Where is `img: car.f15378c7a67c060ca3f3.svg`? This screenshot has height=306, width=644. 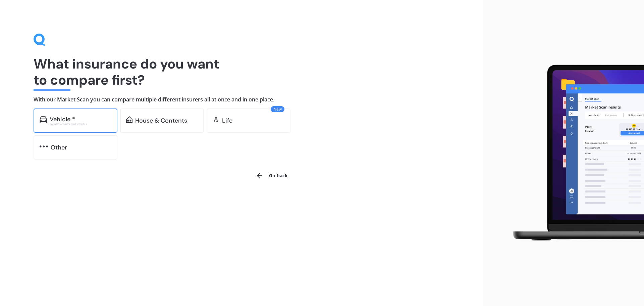 img: car.f15378c7a67c060ca3f3.svg is located at coordinates (43, 119).